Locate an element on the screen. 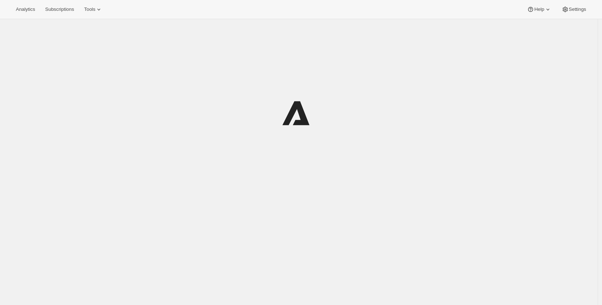 Image resolution: width=602 pixels, height=305 pixels. span: Settings is located at coordinates (578, 9).